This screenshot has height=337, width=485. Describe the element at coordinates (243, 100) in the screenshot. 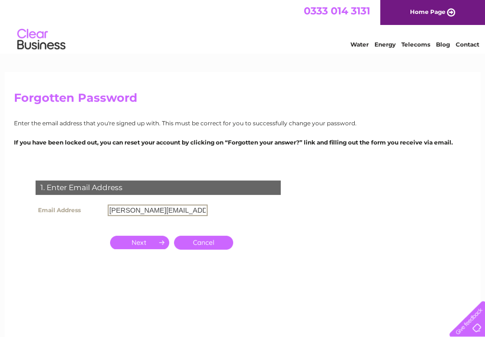

I see `h2: Forgotten Password` at that location.